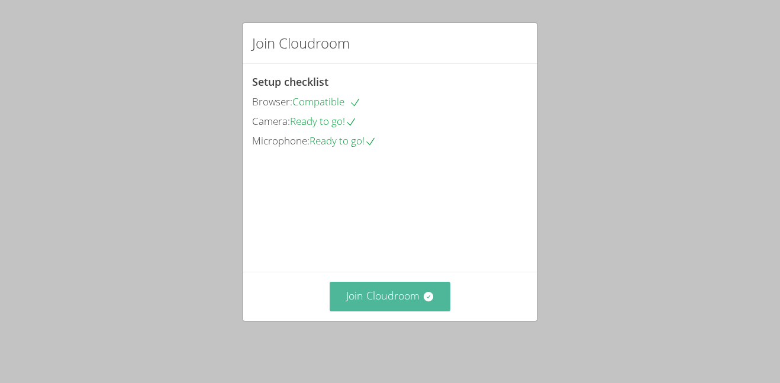 The height and width of the screenshot is (383, 780). I want to click on span: Microphone:, so click(280, 140).